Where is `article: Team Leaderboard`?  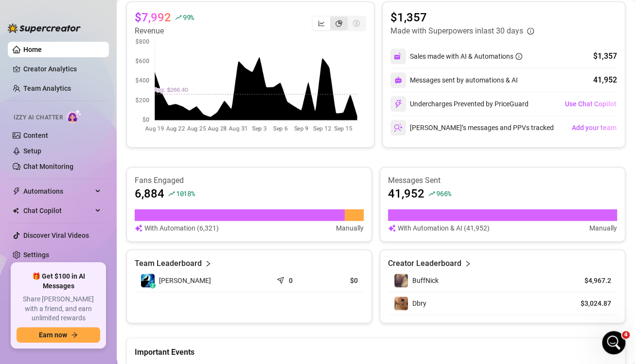
article: Team Leaderboard is located at coordinates (168, 264).